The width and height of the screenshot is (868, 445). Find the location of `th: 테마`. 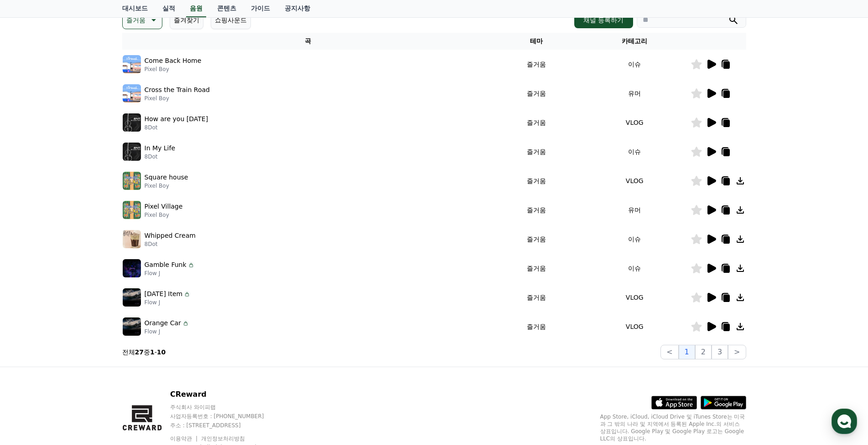

th: 테마 is located at coordinates (536, 41).